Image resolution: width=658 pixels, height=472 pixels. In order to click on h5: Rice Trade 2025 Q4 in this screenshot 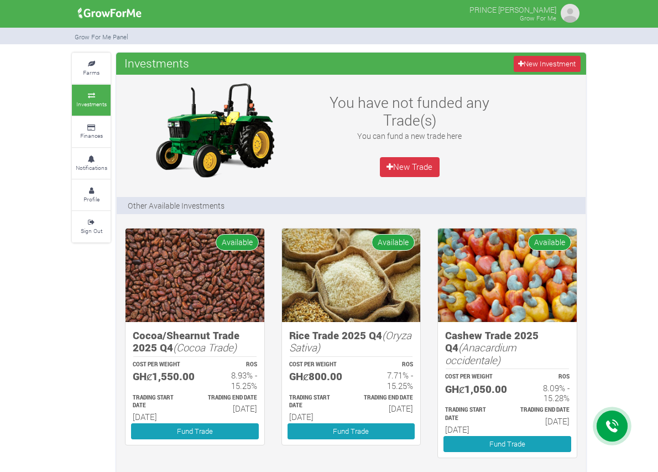, I will do `click(351, 341)`.